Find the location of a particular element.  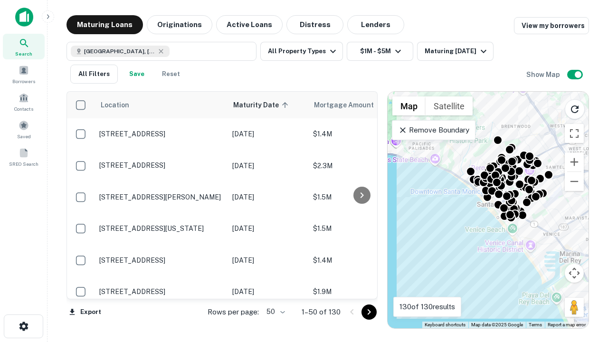

button: Save your search to get updates of matches that match your search criteria. is located at coordinates (137, 74).